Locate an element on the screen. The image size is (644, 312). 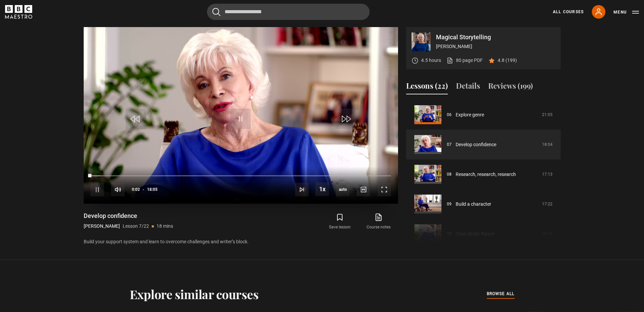
button: Submit the search query is located at coordinates (217, 12).